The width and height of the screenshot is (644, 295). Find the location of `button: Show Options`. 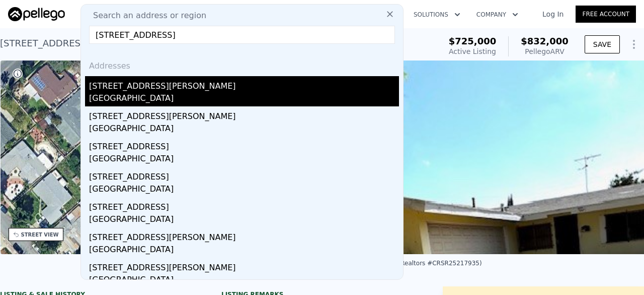

button: Show Options is located at coordinates (634, 45).